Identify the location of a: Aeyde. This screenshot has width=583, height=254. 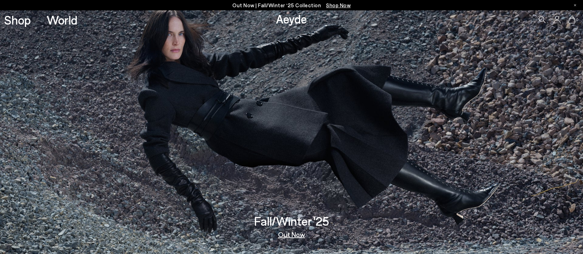
(291, 19).